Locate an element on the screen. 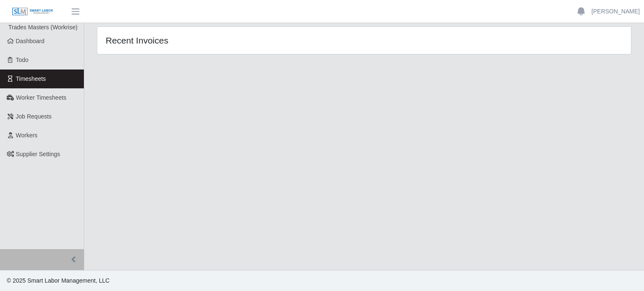 This screenshot has height=291, width=644. span: © 2025 Smart Labor Management, LLC is located at coordinates (58, 280).